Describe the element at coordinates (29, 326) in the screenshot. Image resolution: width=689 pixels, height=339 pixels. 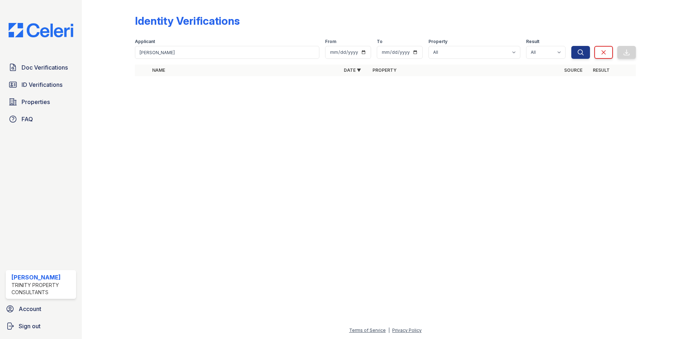
I see `span: Sign out` at that location.